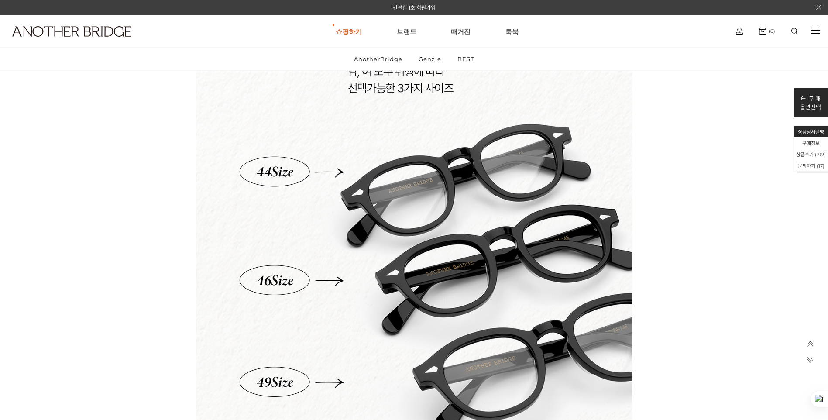  Describe the element at coordinates (85, 288) in the screenshot. I see `a: 대화` at that location.